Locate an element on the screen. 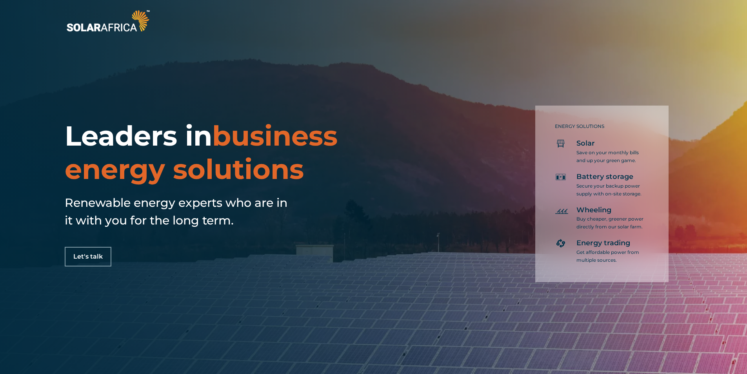  h5: ENERGY SOLUTIONS is located at coordinates (600, 126).